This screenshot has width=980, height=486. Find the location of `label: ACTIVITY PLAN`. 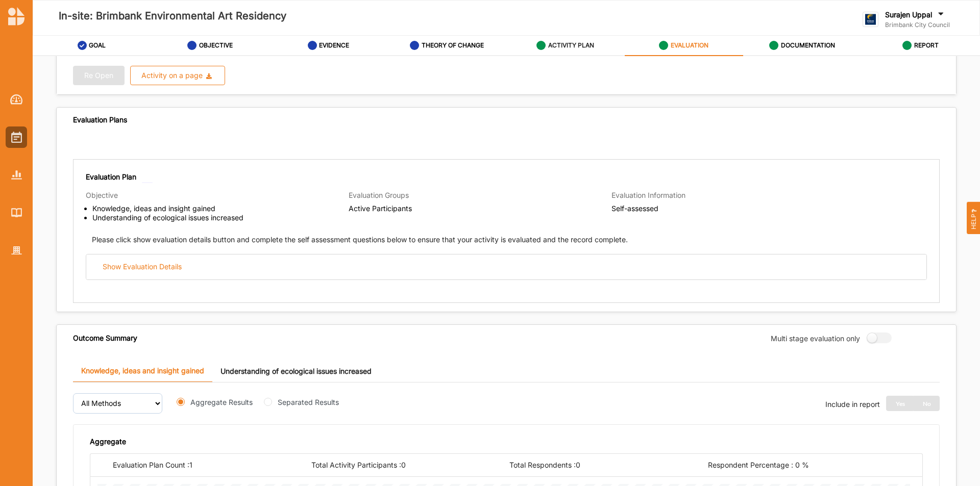

label: ACTIVITY PLAN is located at coordinates (571, 46).